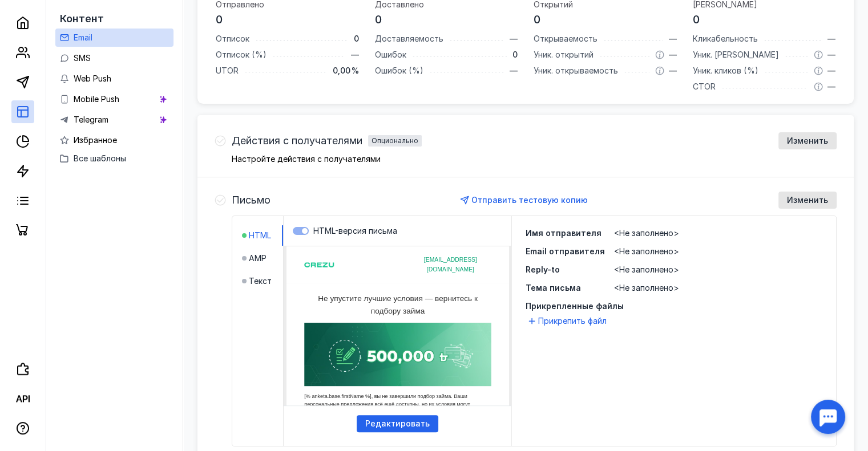 The image size is (868, 451). I want to click on span: Mobile Push, so click(97, 99).